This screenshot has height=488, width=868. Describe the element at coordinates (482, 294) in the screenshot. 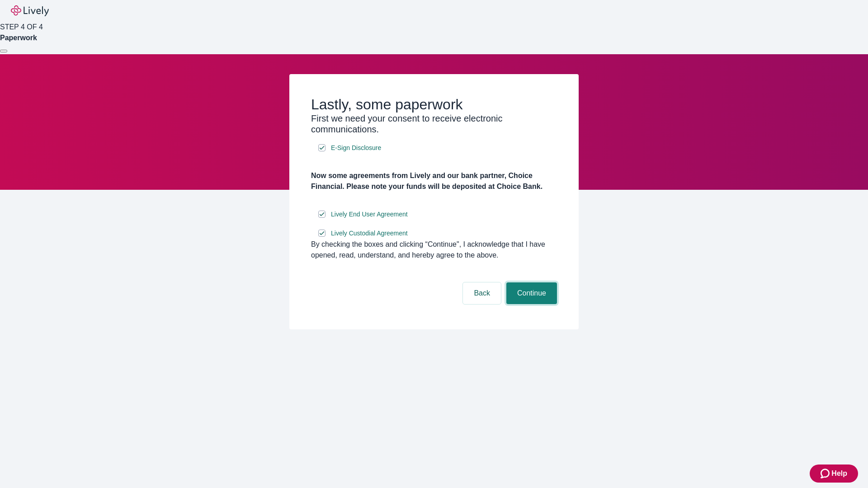

I see `button: Back` at that location.